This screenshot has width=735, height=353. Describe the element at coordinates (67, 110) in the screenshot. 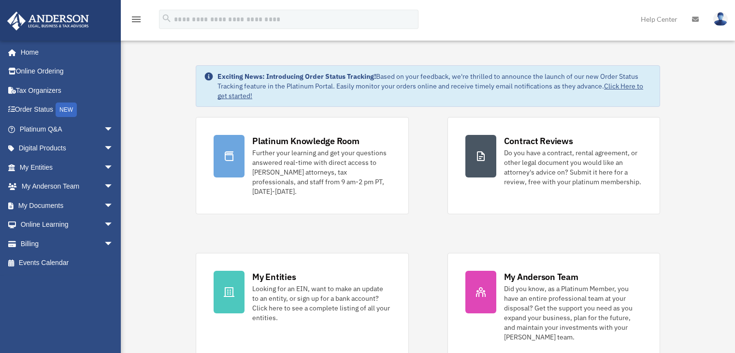

I see `a: Order StatusNEW` at that location.